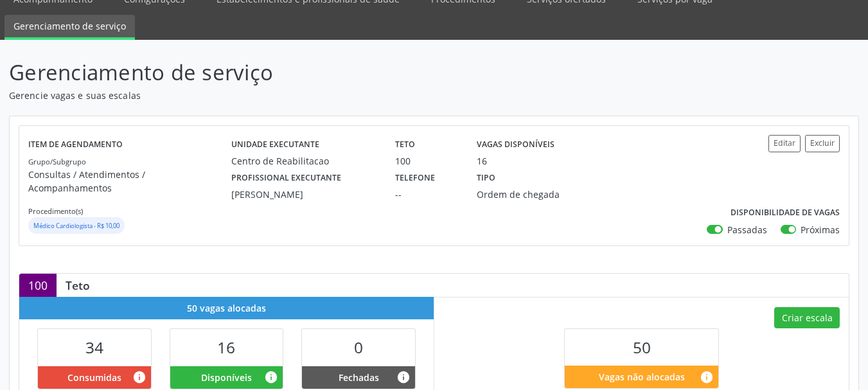 This screenshot has width=868, height=390. What do you see at coordinates (226, 307) in the screenshot?
I see `div: 50 vagas alocadas` at bounding box center [226, 307].